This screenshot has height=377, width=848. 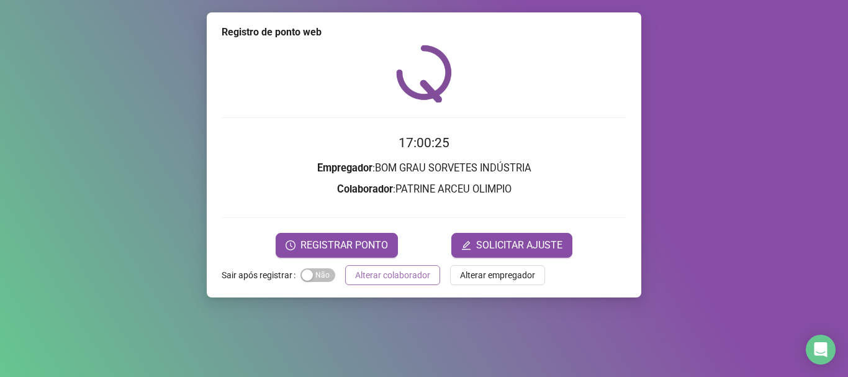 What do you see at coordinates (344, 245) in the screenshot?
I see `span: REGISTRAR PONTO` at bounding box center [344, 245].